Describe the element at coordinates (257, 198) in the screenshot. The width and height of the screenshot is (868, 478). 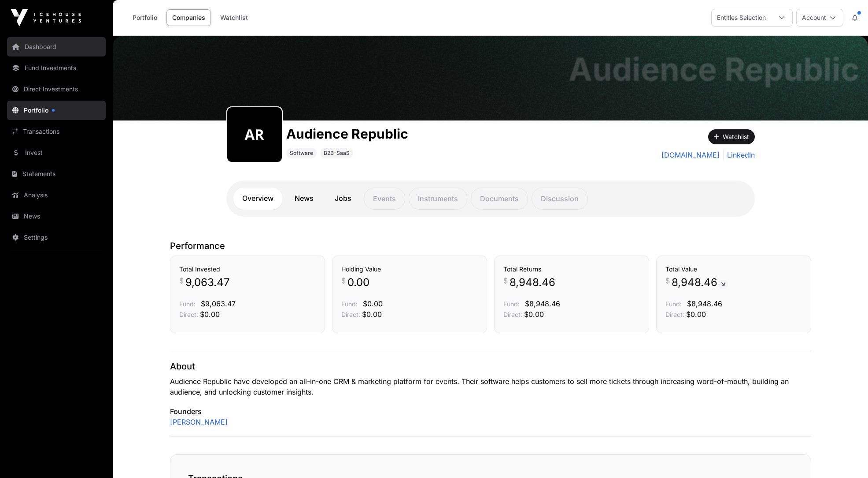
I see `a: Overview` at that location.